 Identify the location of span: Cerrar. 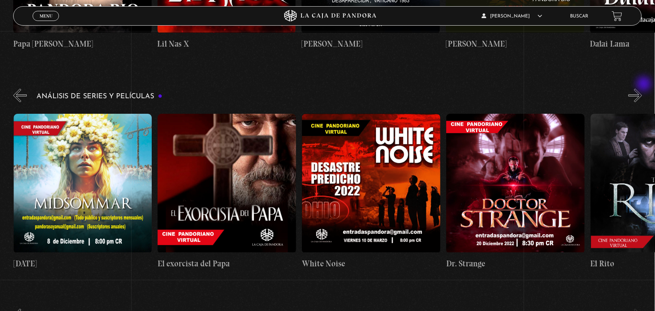
(46, 23).